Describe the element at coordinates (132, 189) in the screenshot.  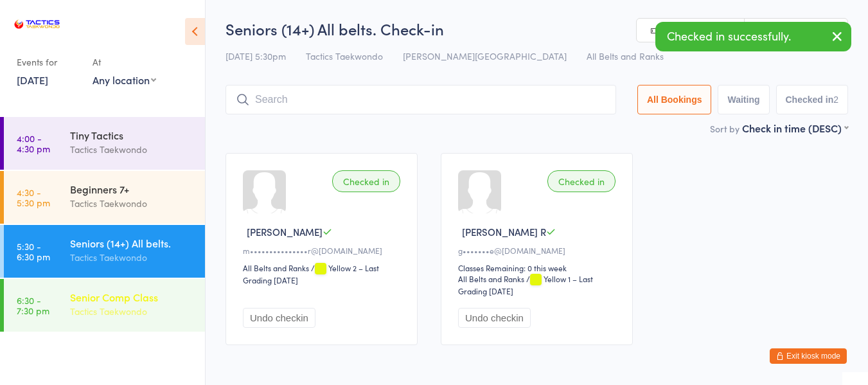
I see `div: Beginners 7+` at that location.